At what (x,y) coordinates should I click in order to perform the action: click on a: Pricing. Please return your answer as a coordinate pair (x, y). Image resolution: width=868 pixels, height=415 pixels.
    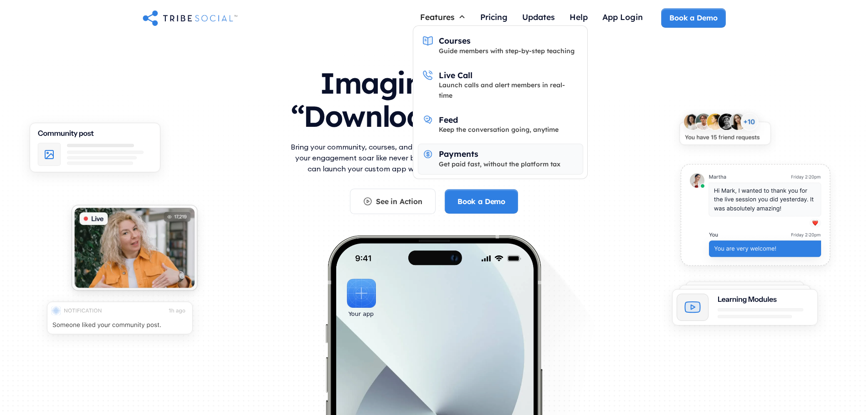
    Looking at the image, I should click on (493, 18).